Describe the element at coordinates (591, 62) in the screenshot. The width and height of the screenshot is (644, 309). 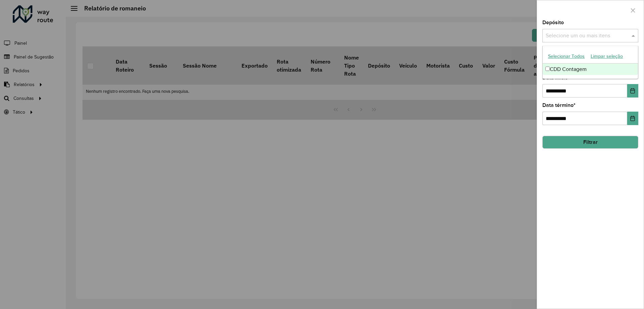
I see `ng-dropdown-panel: Options list` at that location.